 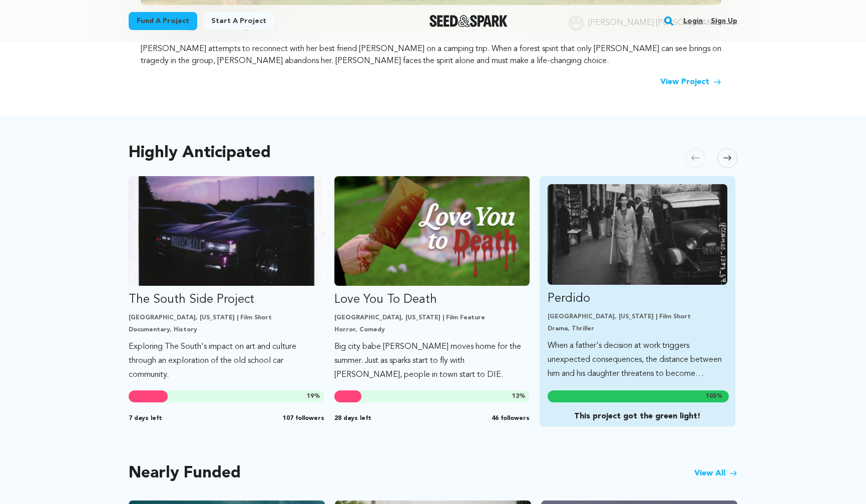 I want to click on span: 7 days left, so click(x=145, y=418).